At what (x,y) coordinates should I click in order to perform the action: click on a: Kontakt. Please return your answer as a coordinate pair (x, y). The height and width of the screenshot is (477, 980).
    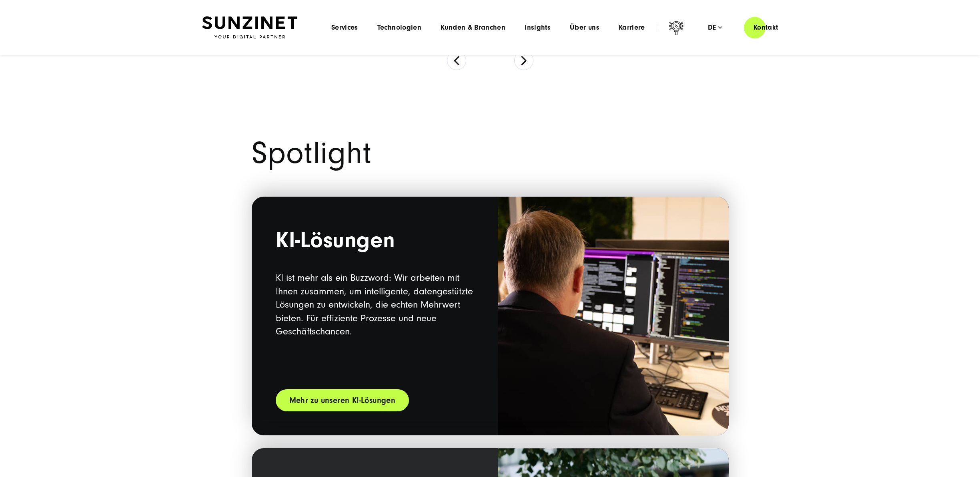
    Looking at the image, I should click on (766, 27).